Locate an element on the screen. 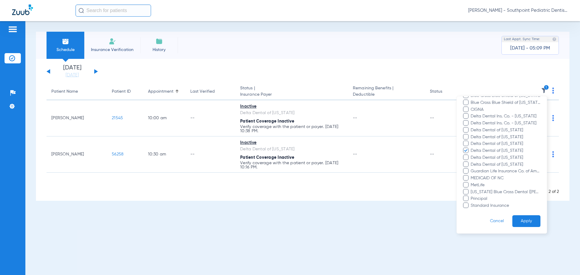  span: Standard Insurance is located at coordinates (505, 206).